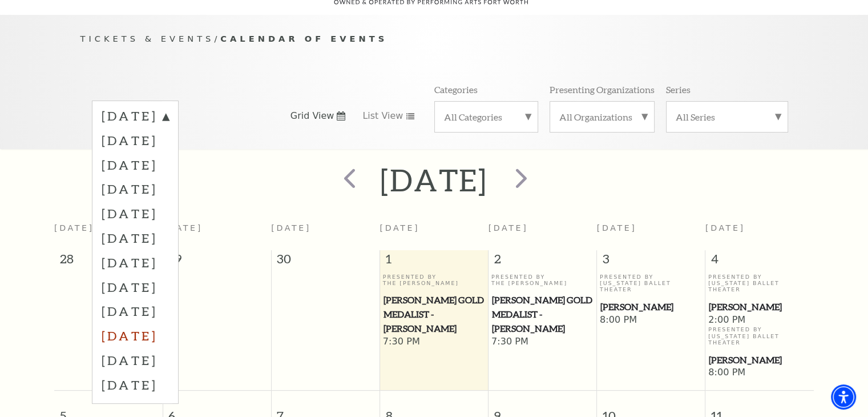 This screenshot has height=417, width=868. I want to click on label: All Categories, so click(486, 116).